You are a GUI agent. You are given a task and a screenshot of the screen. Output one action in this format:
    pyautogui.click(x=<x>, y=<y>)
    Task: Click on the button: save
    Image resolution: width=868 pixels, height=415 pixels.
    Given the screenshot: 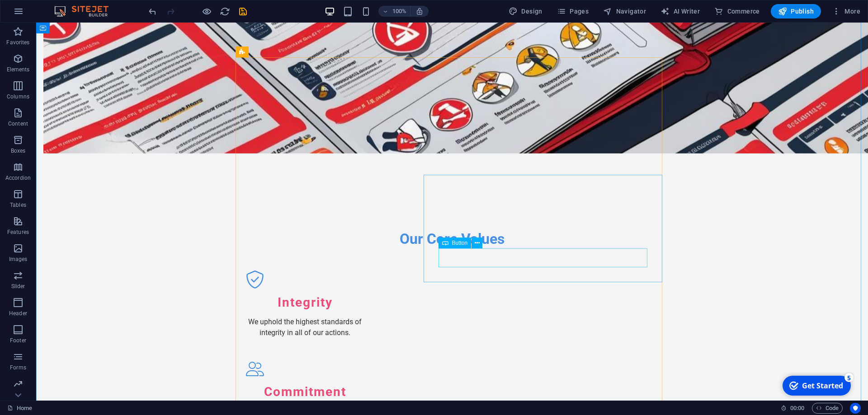 What is the action you would take?
    pyautogui.click(x=243, y=12)
    